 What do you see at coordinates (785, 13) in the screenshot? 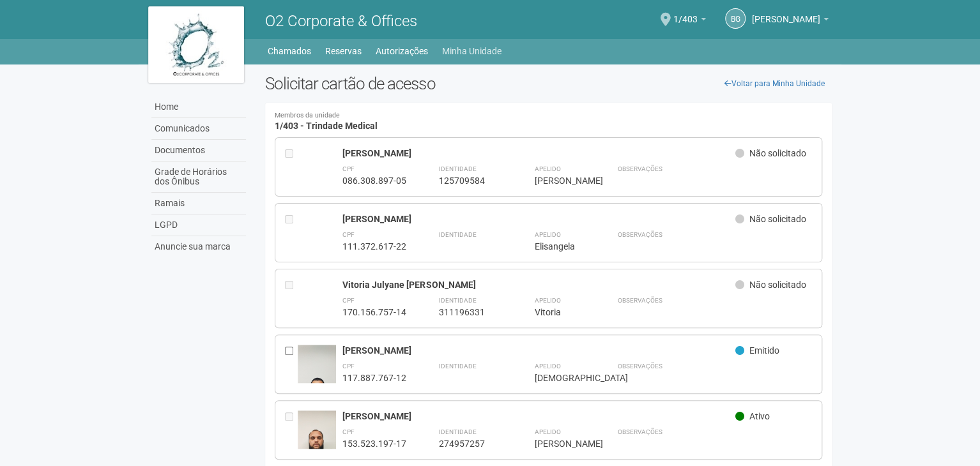
I see `span: Bruna Garrido` at bounding box center [785, 13].